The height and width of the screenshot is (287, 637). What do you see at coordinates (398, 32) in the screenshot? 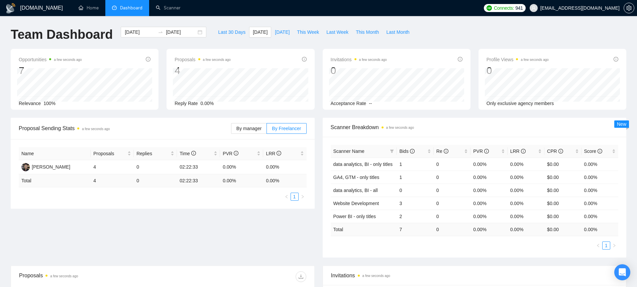
I see `span: Last Month` at bounding box center [398, 32].